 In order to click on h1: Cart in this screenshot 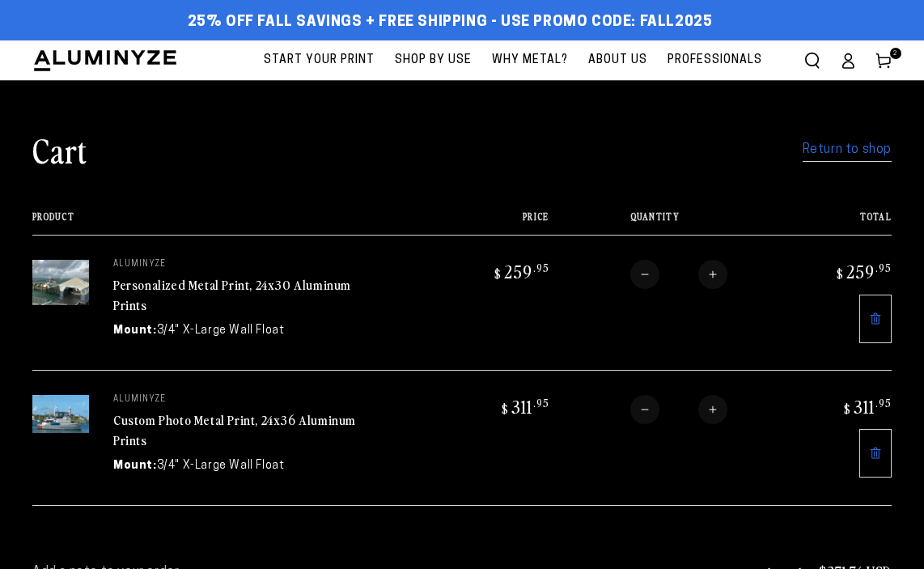, I will do `click(60, 150)`.